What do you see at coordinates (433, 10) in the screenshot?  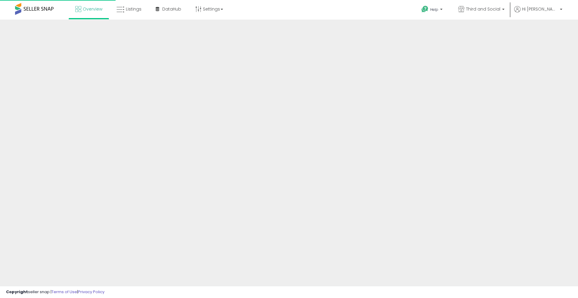 I see `a: Help` at bounding box center [433, 10].